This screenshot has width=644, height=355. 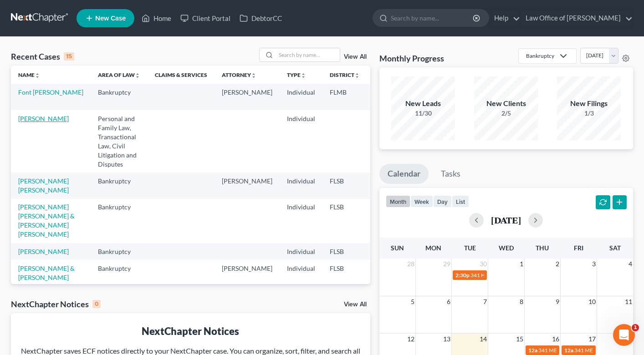 What do you see at coordinates (470, 248) in the screenshot?
I see `span: Tue` at bounding box center [470, 248].